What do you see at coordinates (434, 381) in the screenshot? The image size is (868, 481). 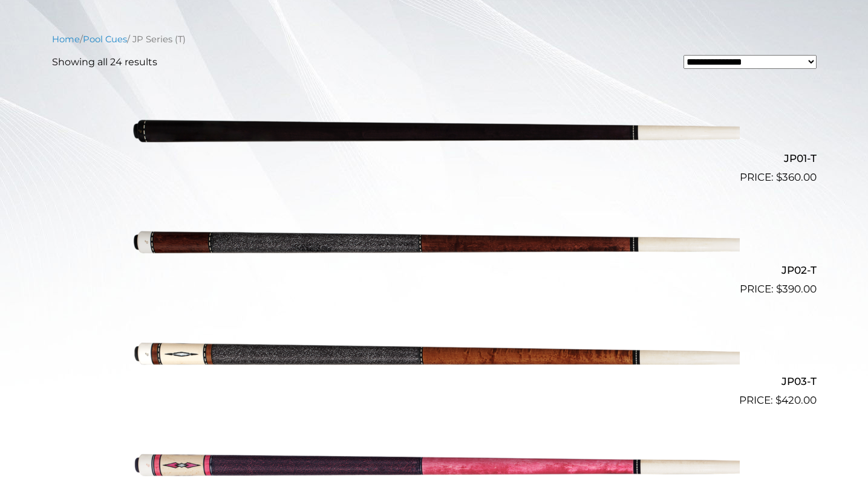 I see `h2: JP03-T` at bounding box center [434, 381].